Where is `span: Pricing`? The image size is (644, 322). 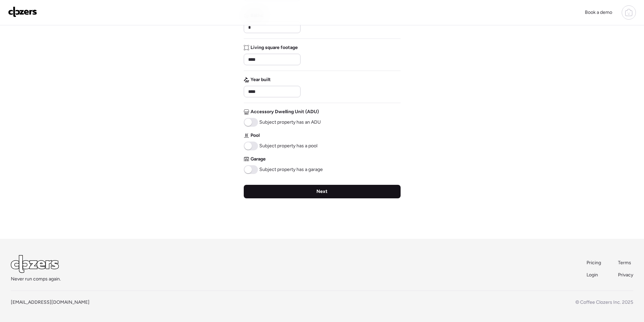 span: Pricing is located at coordinates (594, 263).